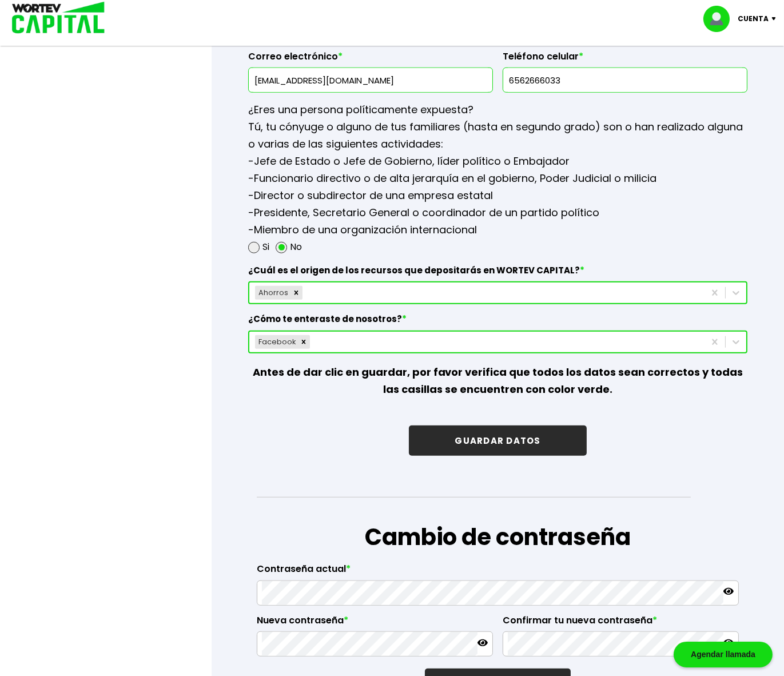 This screenshot has height=676, width=784. I want to click on div: Facebook, so click(277, 342).